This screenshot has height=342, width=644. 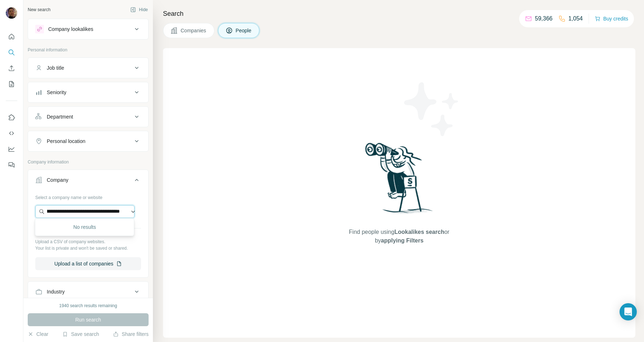 What do you see at coordinates (88, 30) in the screenshot?
I see `button: Company lookalikes` at bounding box center [88, 30].